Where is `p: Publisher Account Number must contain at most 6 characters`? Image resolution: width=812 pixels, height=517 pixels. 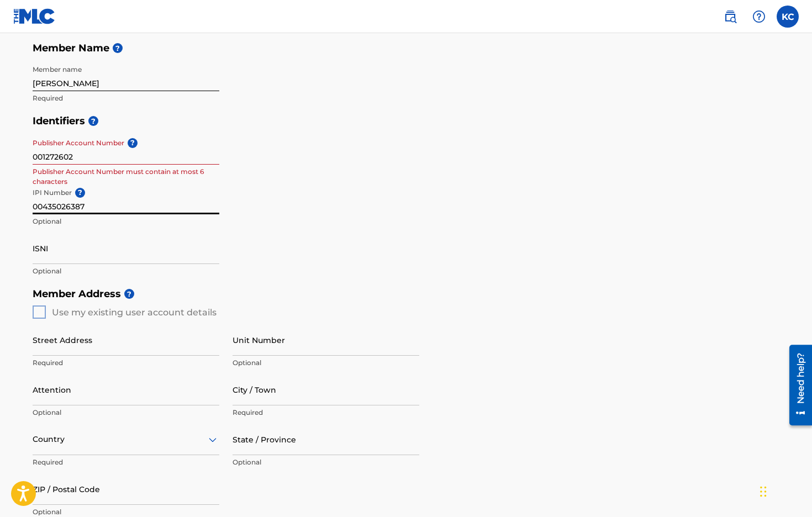
p: Publisher Account Number must contain at most 6 characters is located at coordinates (126, 177).